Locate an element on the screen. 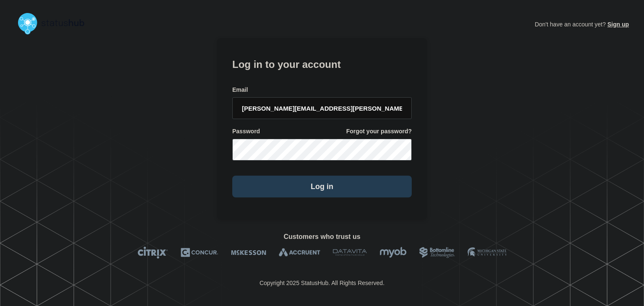  img: Concur logo is located at coordinates (200, 252).